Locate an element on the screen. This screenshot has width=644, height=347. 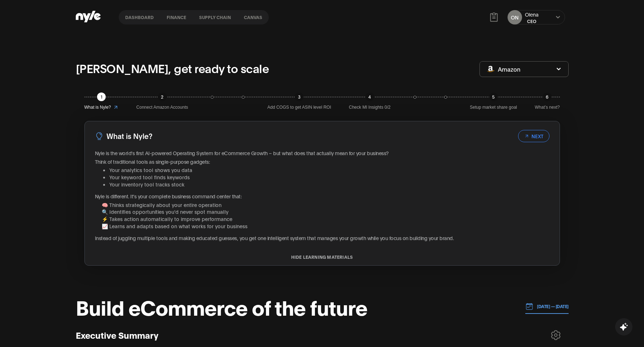
span: What is Nyle? is located at coordinates (98, 107).